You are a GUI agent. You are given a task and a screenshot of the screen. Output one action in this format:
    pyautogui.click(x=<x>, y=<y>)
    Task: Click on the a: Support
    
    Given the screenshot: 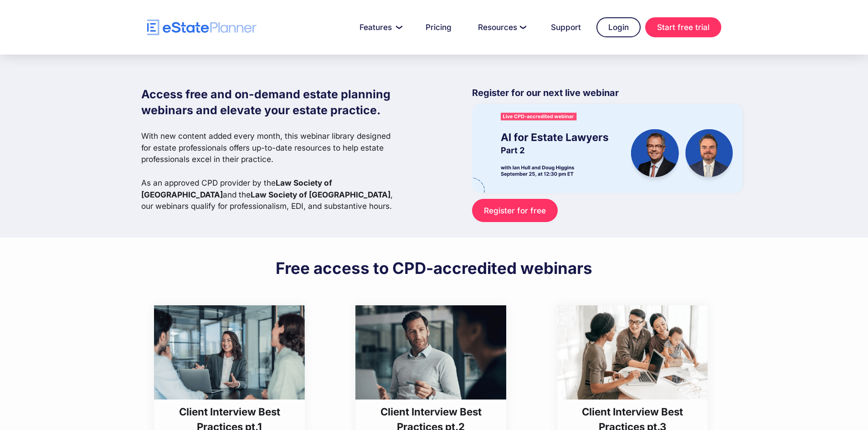 What is the action you would take?
    pyautogui.click(x=566, y=27)
    